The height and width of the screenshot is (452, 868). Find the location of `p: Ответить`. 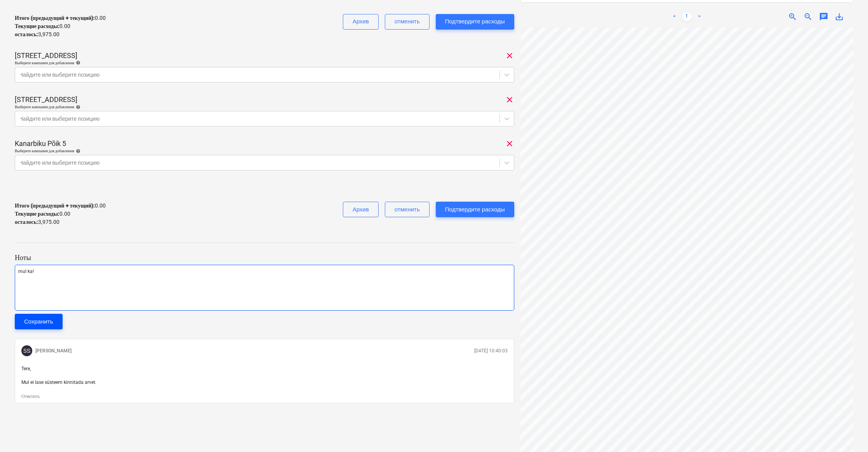

p: Ответить is located at coordinates (30, 396).